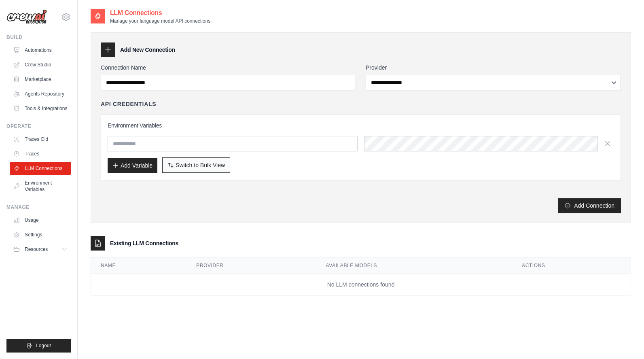 This screenshot has height=359, width=644. Describe the element at coordinates (571, 266) in the screenshot. I see `th: Actions` at that location.